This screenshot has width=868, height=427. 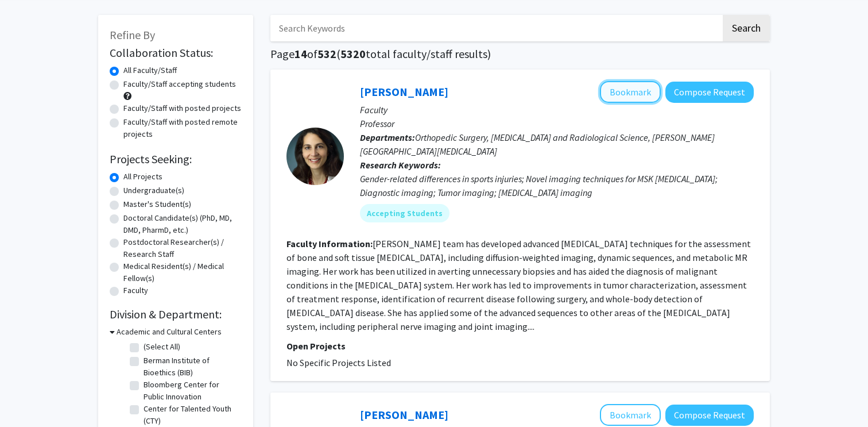 What do you see at coordinates (175, 314) in the screenshot?
I see `h2: Division & Department:` at bounding box center [175, 314].